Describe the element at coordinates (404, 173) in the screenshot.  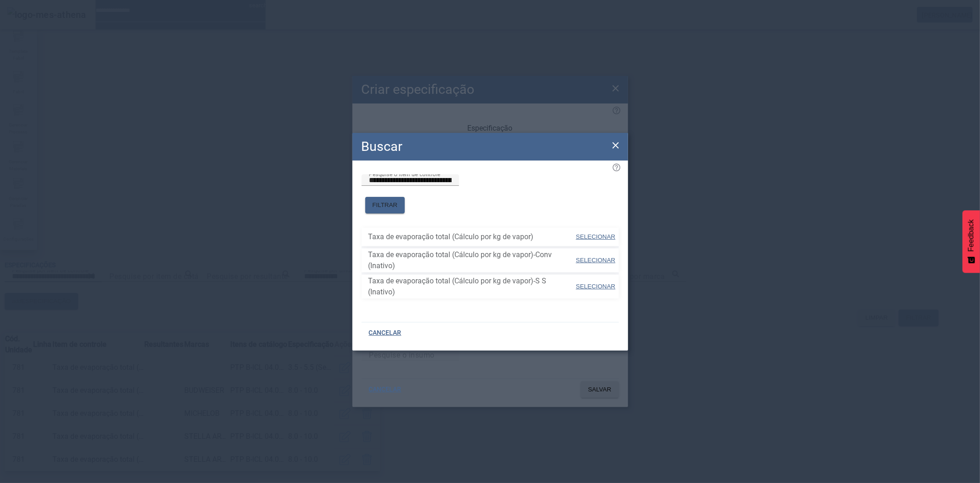
I see `mat-label: Pesquise o item de controle` at that location.